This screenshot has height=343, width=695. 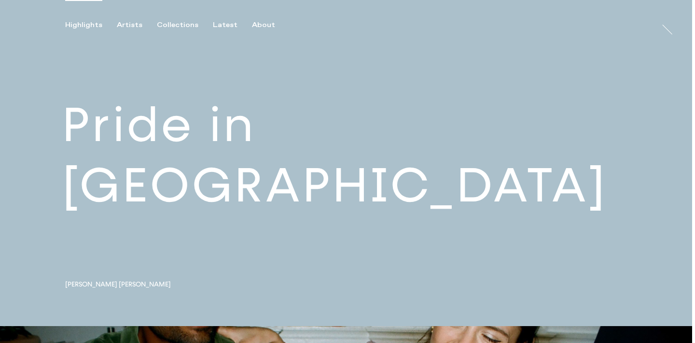 What do you see at coordinates (137, 25) in the screenshot?
I see `button: Artists` at bounding box center [137, 25].